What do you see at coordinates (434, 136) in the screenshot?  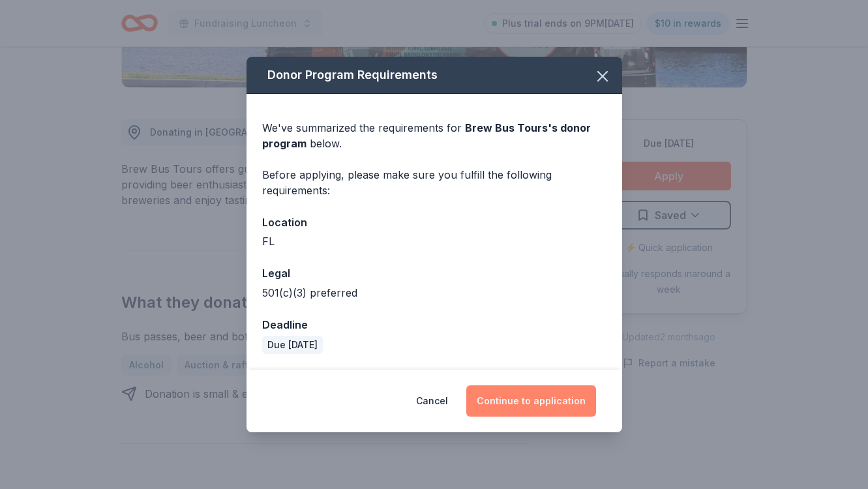 I see `div: We've summarized the requirements for below.` at bounding box center [434, 136].